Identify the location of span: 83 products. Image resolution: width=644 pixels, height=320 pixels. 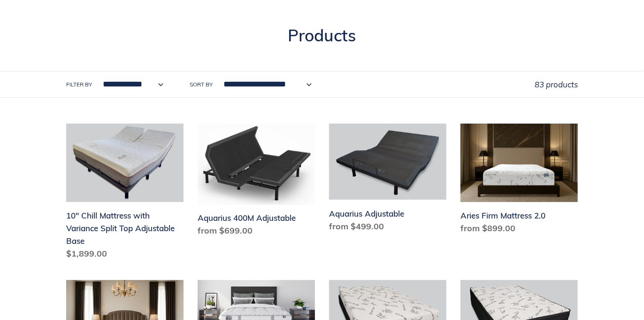
(556, 84).